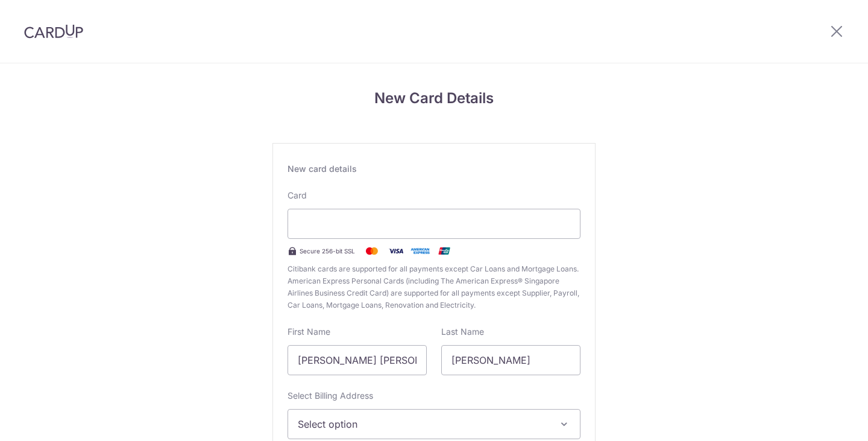  Describe the element at coordinates (423, 424) in the screenshot. I see `span: Select option` at that location.